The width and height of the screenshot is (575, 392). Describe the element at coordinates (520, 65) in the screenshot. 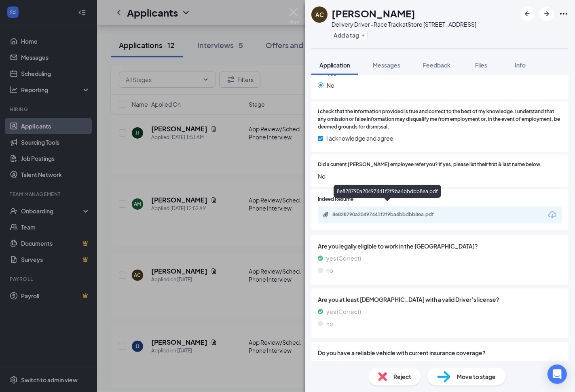

I see `span: Info` at that location.